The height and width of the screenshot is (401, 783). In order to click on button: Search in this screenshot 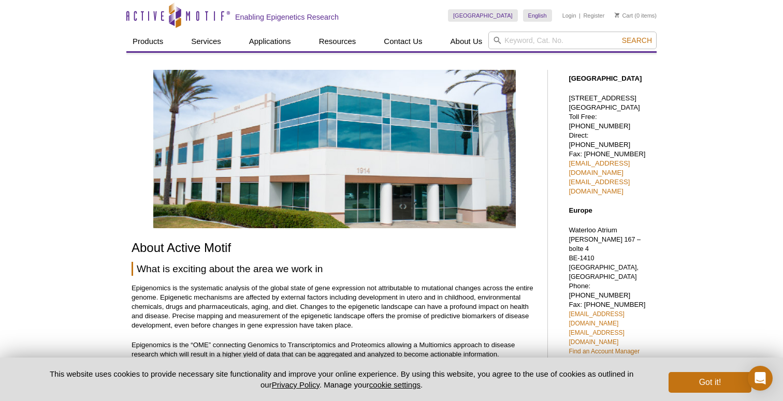, I will do `click(637, 40)`.